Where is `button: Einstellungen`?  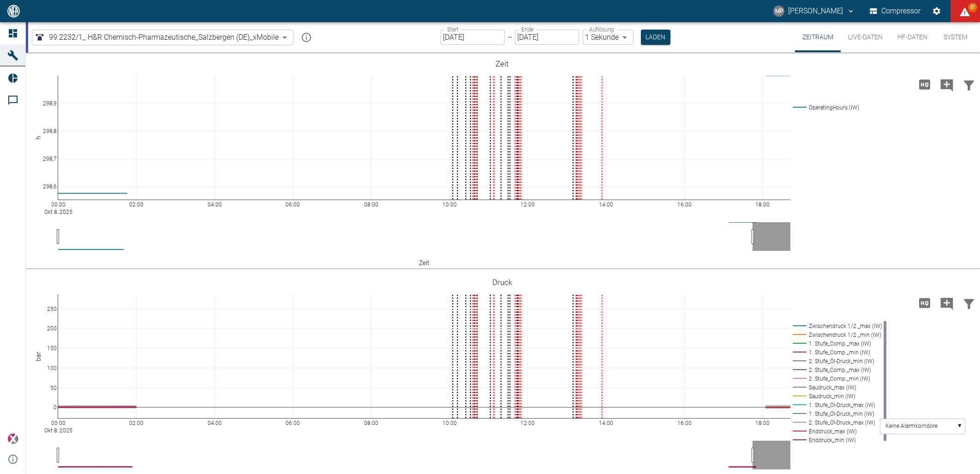 button: Einstellungen is located at coordinates (937, 11).